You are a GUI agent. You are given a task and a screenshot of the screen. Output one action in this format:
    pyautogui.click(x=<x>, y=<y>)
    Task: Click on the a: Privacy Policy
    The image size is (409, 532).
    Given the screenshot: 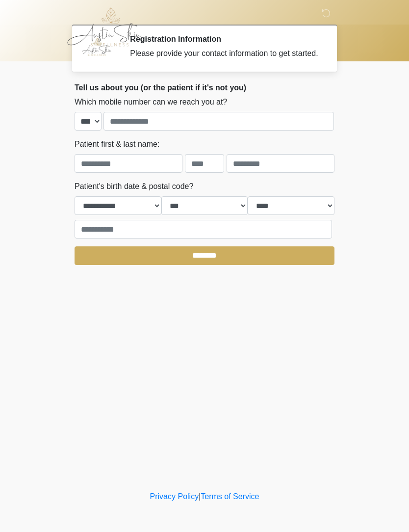 What is the action you would take?
    pyautogui.click(x=175, y=496)
    